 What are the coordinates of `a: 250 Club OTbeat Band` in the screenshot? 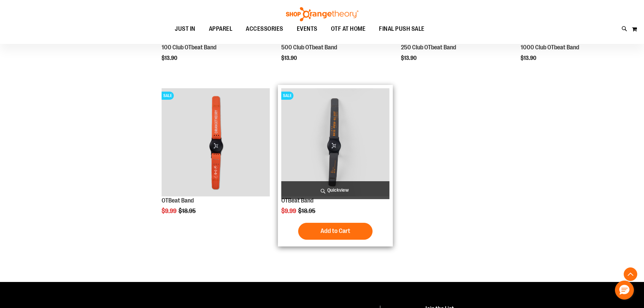 It's located at (428, 47).